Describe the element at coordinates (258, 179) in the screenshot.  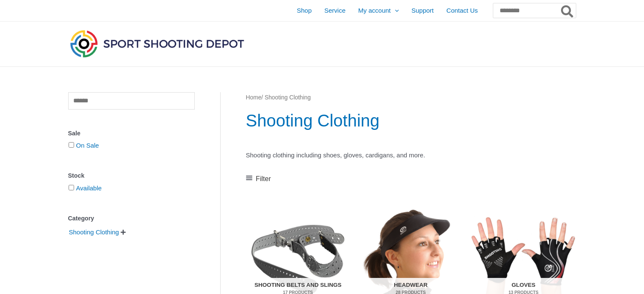
I see `a: Filter` at that location.